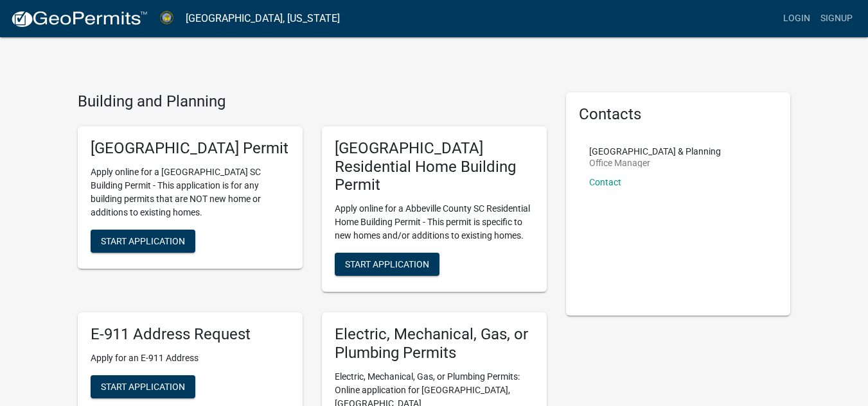 The height and width of the screenshot is (406, 868). Describe the element at coordinates (190, 358) in the screenshot. I see `p: Apply for an E-911 Address` at that location.